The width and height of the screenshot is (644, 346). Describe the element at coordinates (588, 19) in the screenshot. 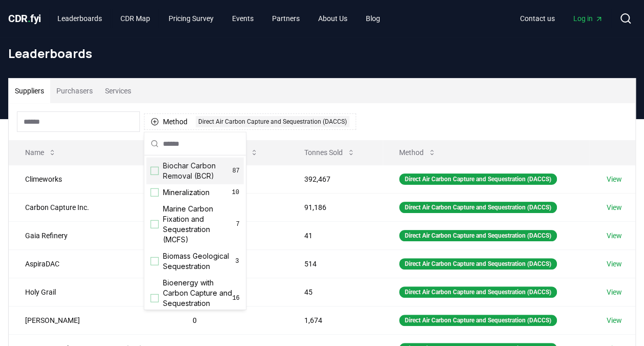

I see `span: Log in` at that location.